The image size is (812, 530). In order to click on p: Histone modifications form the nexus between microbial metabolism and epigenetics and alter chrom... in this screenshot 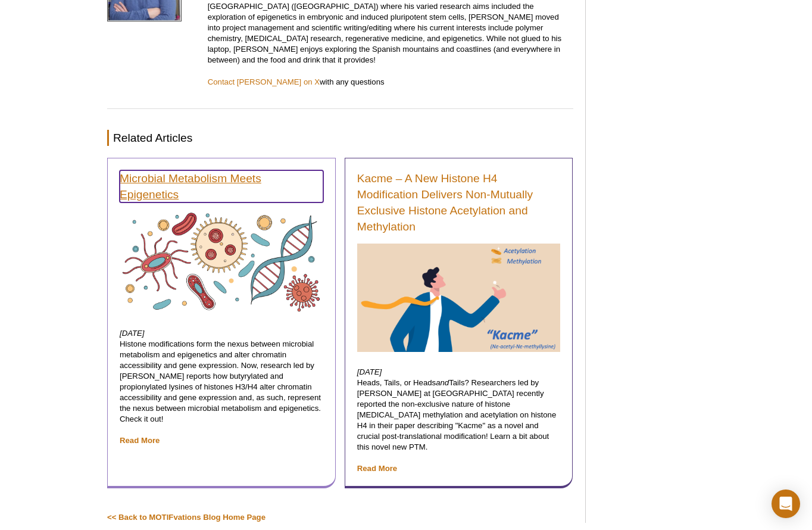, I will do `click(221, 387)`.